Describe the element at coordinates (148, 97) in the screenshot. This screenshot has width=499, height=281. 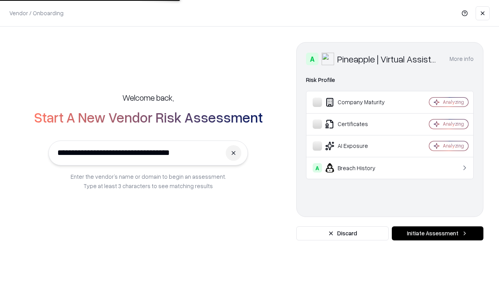
I see `h5: Welcome back,` at that location.